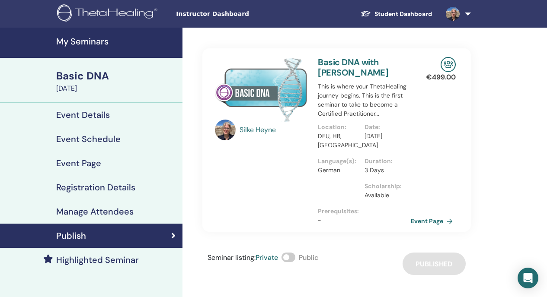 The height and width of the screenshot is (297, 547). I want to click on p: Available, so click(385, 195).